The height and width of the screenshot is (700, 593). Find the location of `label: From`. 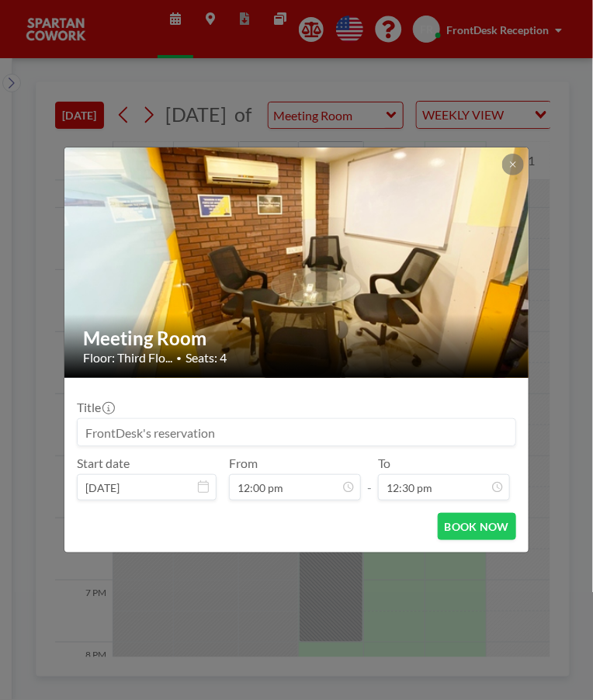

label: From is located at coordinates (243, 463).